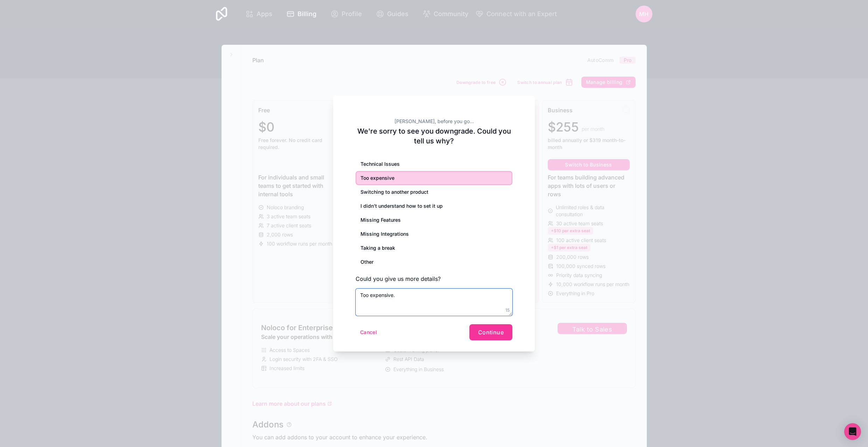  Describe the element at coordinates (434, 164) in the screenshot. I see `div: Technical Issues` at that location.